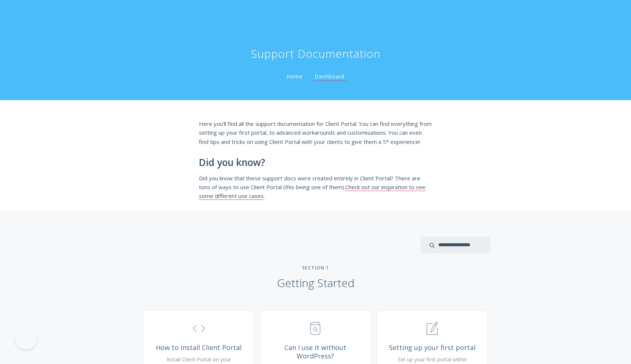  What do you see at coordinates (316, 133) in the screenshot?
I see `p: Here you'll find all the support documentation for Client Portal. You can find everything from se...` at bounding box center [316, 133].